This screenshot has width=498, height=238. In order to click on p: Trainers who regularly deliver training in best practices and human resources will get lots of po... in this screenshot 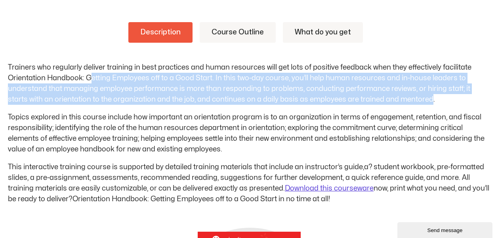, I will do `click(249, 84)`.